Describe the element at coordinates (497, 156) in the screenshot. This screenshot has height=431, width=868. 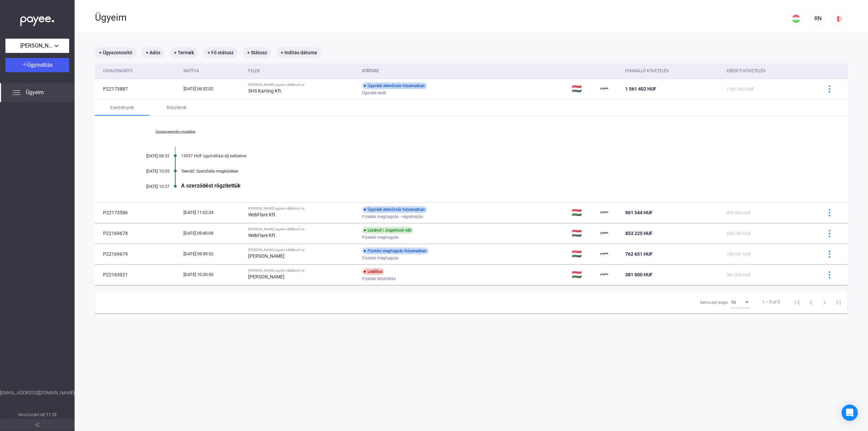
I see `div: 13957 HUF ügyindítási díj befizetve` at that location.